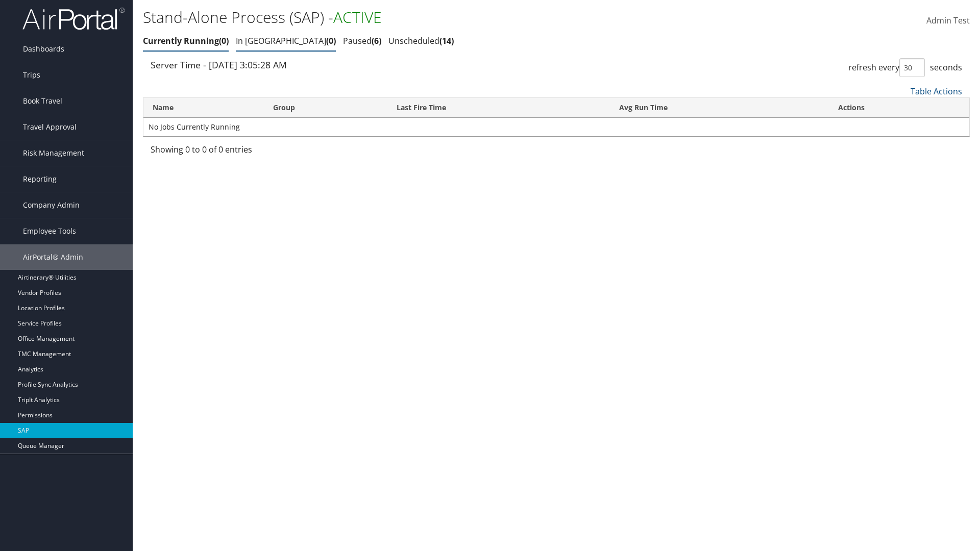 The width and height of the screenshot is (980, 551). I want to click on span: Admin Test, so click(947, 20).